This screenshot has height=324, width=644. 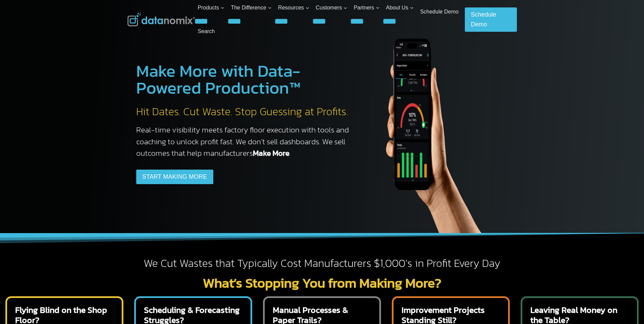 What do you see at coordinates (322, 263) in the screenshot?
I see `h2: We Cut Wastes that Typically Cost Manufacturers $1,000’s in Profit Every Day` at bounding box center [322, 263].